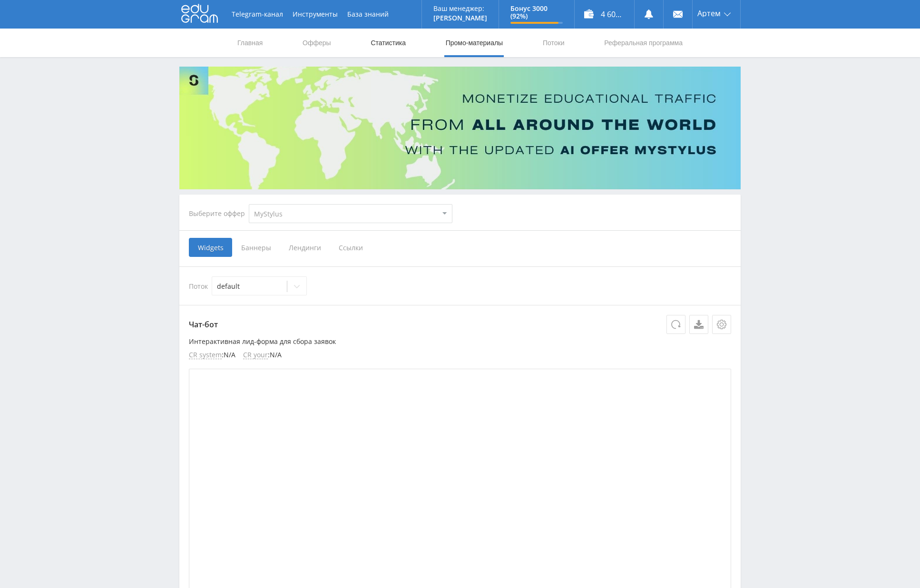 This screenshot has height=588, width=920. Describe the element at coordinates (210, 247) in the screenshot. I see `span: Widgets` at that location.